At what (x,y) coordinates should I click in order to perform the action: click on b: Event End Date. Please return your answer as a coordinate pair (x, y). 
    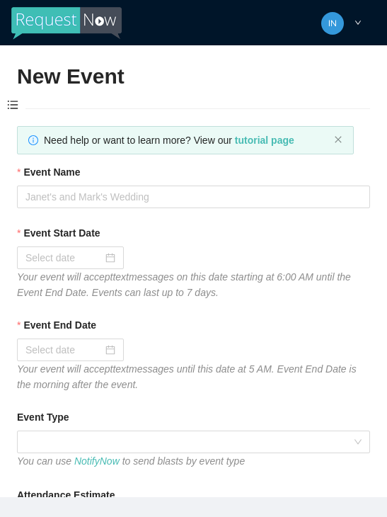
    Looking at the image, I should click on (60, 325).